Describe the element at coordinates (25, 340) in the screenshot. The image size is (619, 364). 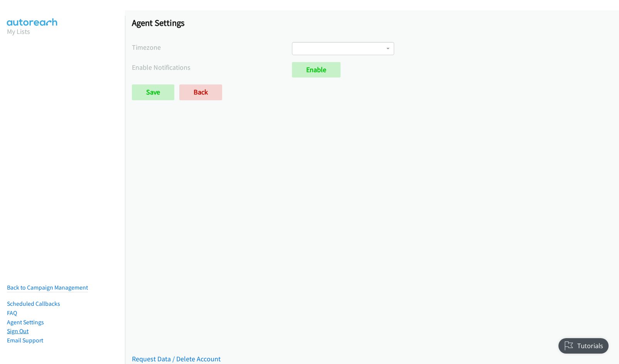
I see `a: Email Support` at that location.